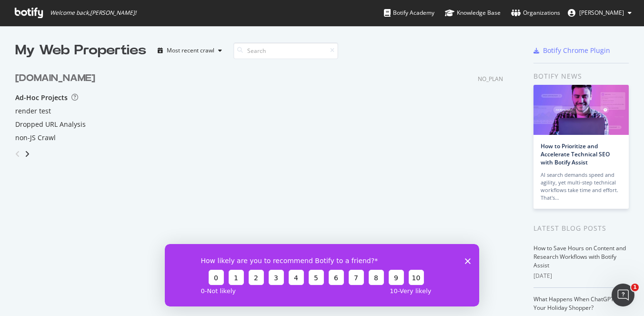 The height and width of the screenshot is (316, 644). Describe the element at coordinates (580, 256) in the screenshot. I see `a: How to Save Hours on Content and Research Workflows with Botify Assist` at that location.